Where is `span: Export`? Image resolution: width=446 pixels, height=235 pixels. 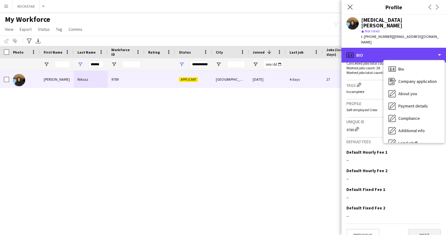 span: Export is located at coordinates (26, 29).